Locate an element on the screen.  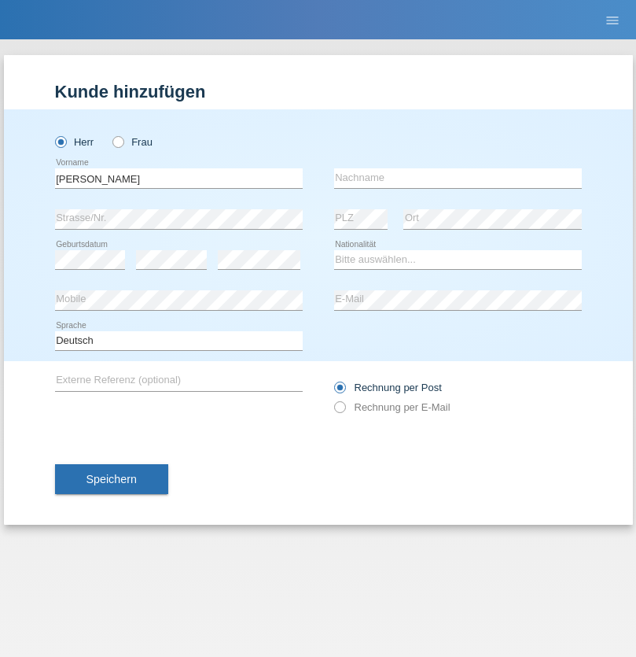
i: menu is located at coordinates (613, 20).